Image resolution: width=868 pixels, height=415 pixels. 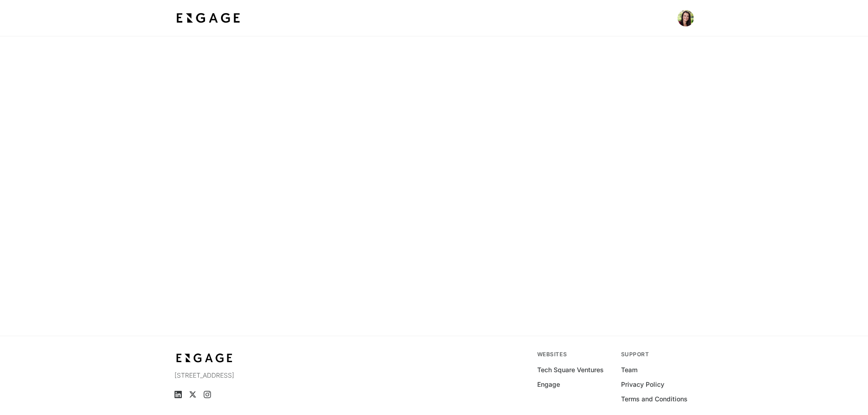 I want to click on a: LinkedIn, so click(x=178, y=395).